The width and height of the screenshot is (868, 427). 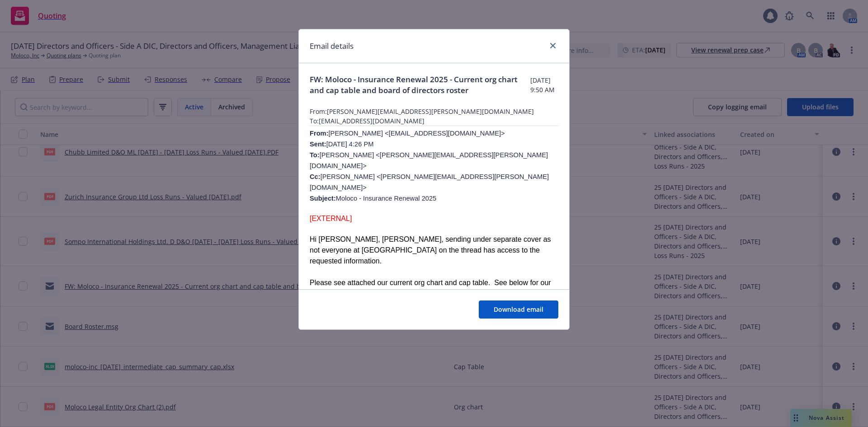 I want to click on span: Please see attached our current org chart and cap table. See below for our board of directors ros..., so click(x=430, y=288).